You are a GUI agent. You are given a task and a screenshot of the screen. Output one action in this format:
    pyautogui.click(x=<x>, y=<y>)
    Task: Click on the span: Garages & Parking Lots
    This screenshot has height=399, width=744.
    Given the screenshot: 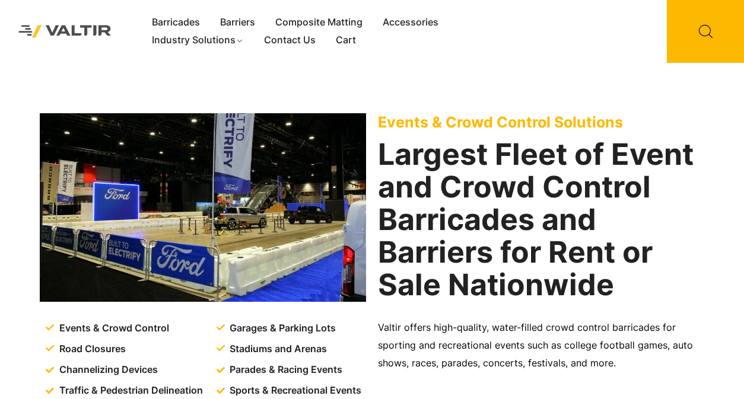 What is the action you would take?
    pyautogui.click(x=281, y=329)
    